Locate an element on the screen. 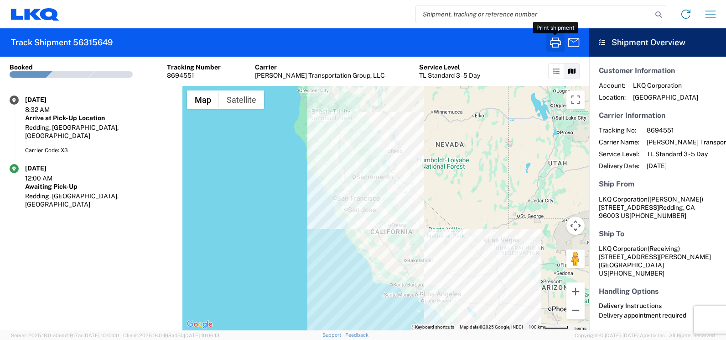  span: Account: is located at coordinates (612, 85).